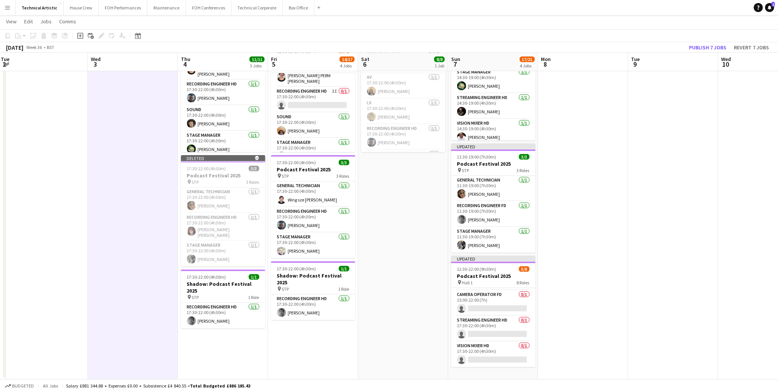  What do you see at coordinates (707, 47) in the screenshot?
I see `button: Publish 7 jobs` at bounding box center [707, 47].